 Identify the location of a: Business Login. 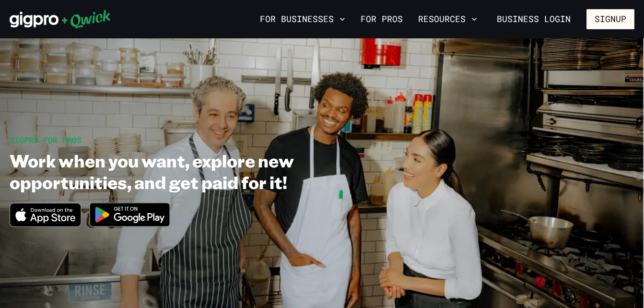
(534, 19).